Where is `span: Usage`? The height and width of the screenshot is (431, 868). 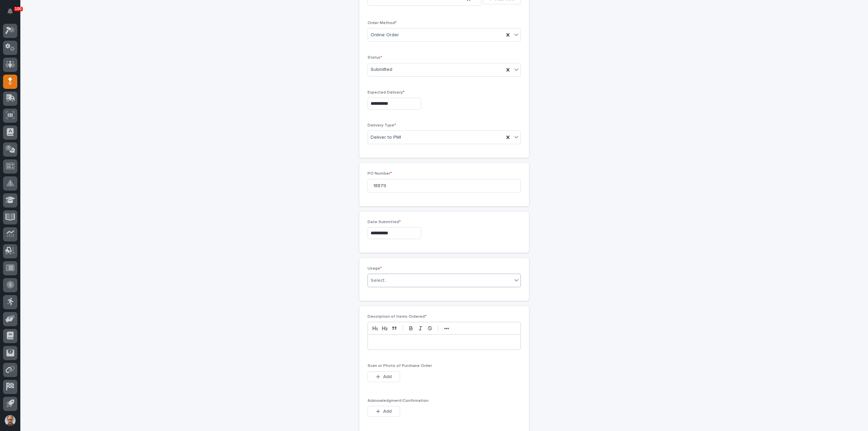 span: Usage is located at coordinates (374, 268).